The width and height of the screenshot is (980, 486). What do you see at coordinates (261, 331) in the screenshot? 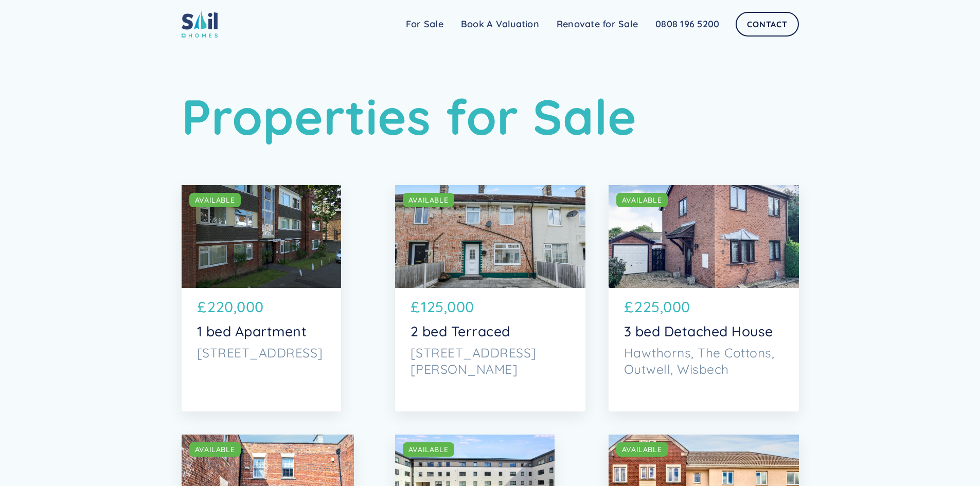
I see `p: 1 bed Apartment` at bounding box center [261, 331].